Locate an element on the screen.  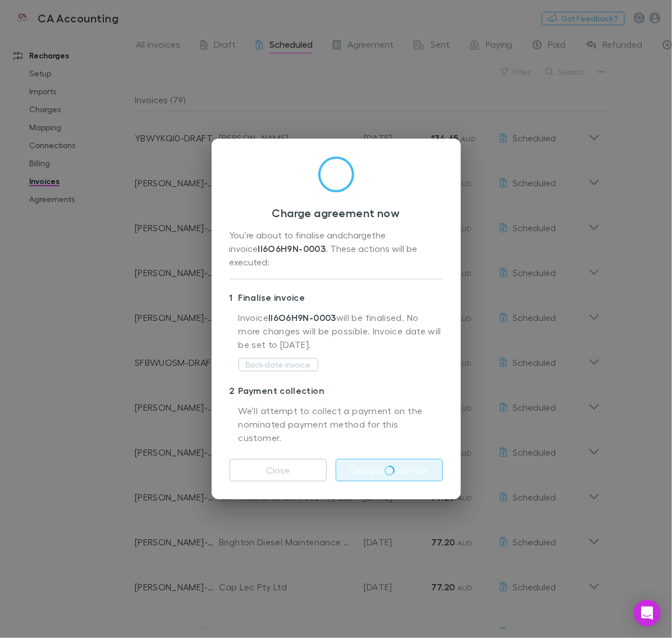
div: 2 is located at coordinates (234, 390).